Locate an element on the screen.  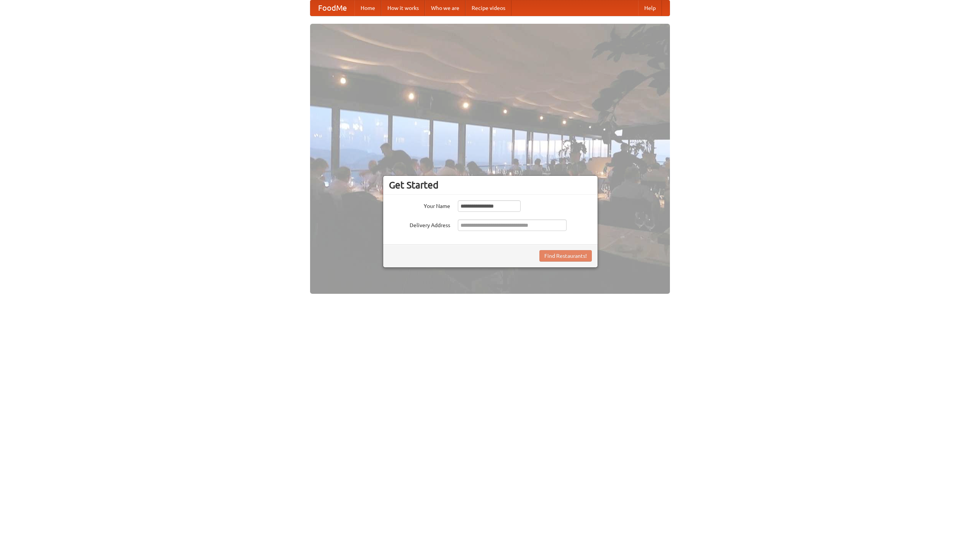
a: Who we are is located at coordinates (445, 8).